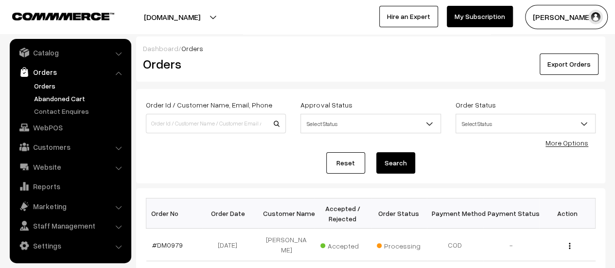 The height and width of the screenshot is (268, 615). I want to click on a: Customers, so click(70, 147).